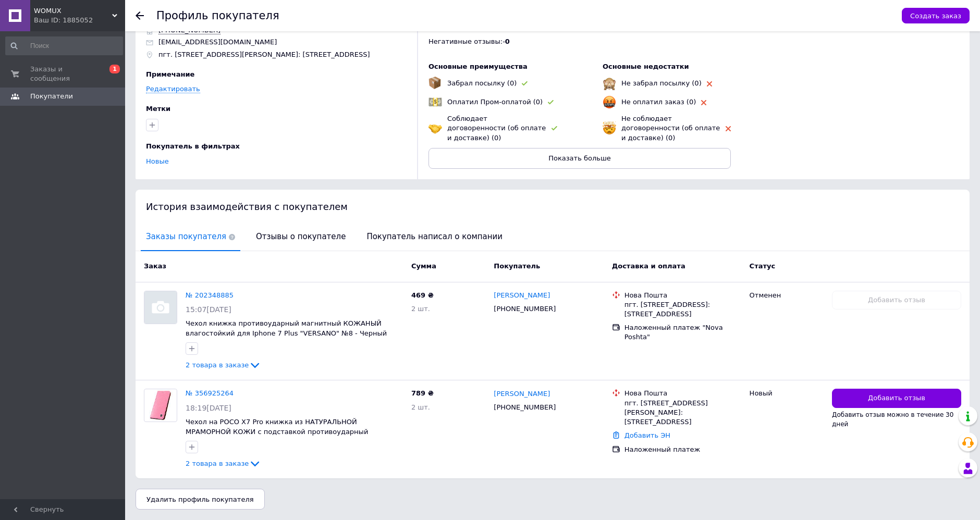 The image size is (980, 520). I want to click on span: Добавить отзыв, so click(897, 398).